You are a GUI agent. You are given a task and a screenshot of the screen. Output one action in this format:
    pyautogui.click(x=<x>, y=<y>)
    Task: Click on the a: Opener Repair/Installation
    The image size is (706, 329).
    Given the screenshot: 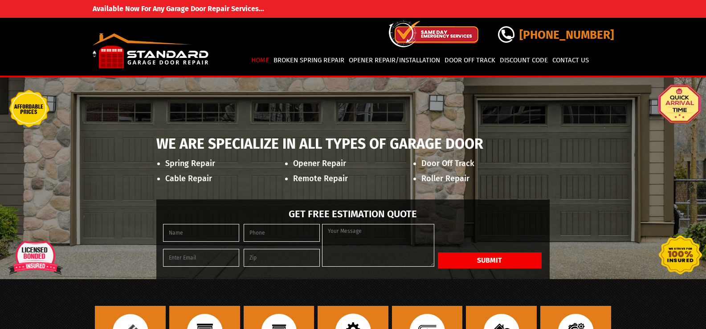 What is the action you would take?
    pyautogui.click(x=394, y=60)
    